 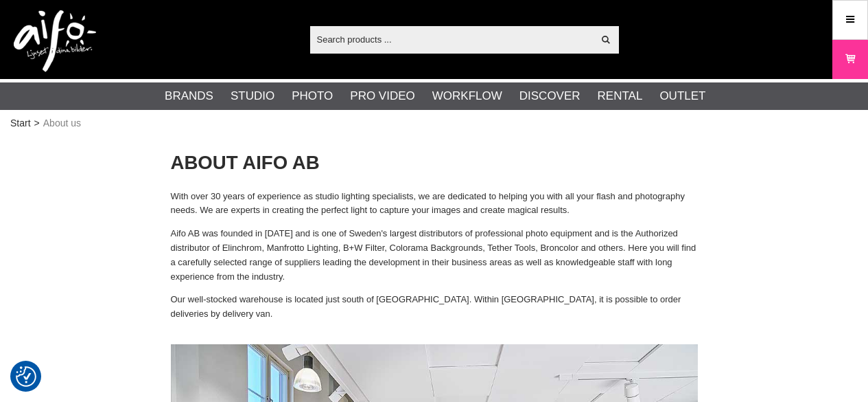 I want to click on a: Photo, so click(x=312, y=96).